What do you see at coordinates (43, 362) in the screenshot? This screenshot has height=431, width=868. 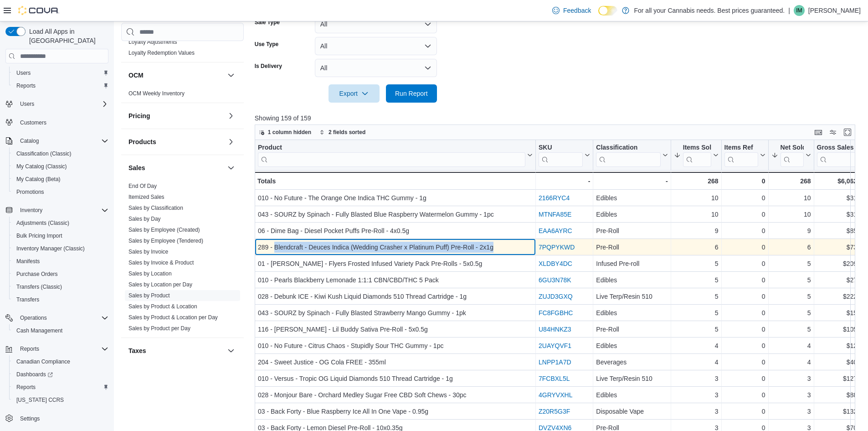 I see `a: Canadian Compliance` at bounding box center [43, 362].